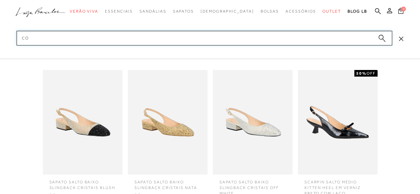  Describe the element at coordinates (227, 11) in the screenshot. I see `a: noSubCategoriesText` at that location.